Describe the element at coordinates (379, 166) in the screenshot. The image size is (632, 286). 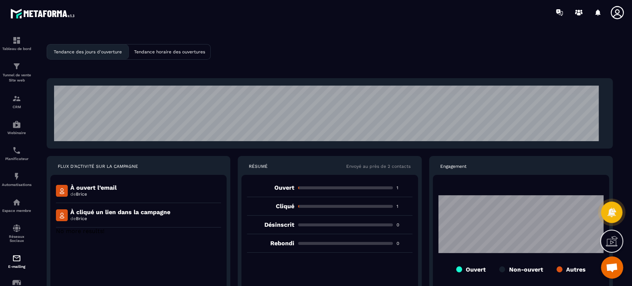
I see `p: Envoyé au près de 2 contacts` at that location.